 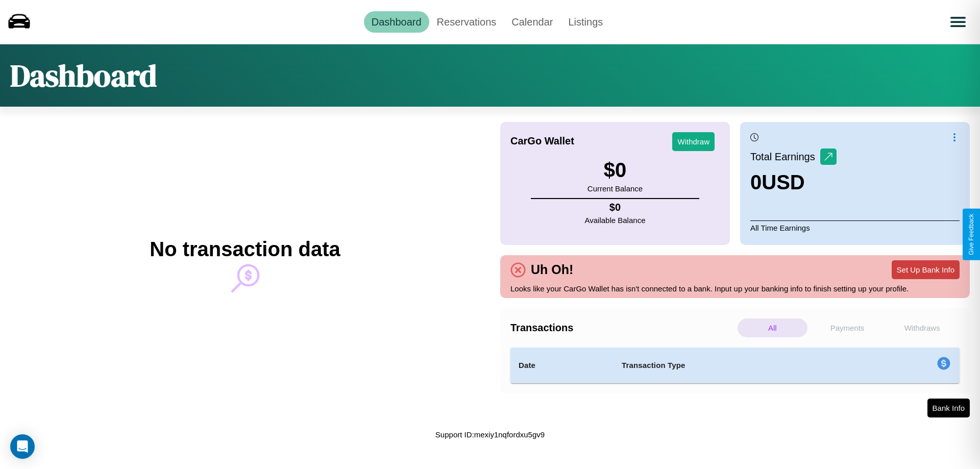 I want to click on p: Payments, so click(x=847, y=327).